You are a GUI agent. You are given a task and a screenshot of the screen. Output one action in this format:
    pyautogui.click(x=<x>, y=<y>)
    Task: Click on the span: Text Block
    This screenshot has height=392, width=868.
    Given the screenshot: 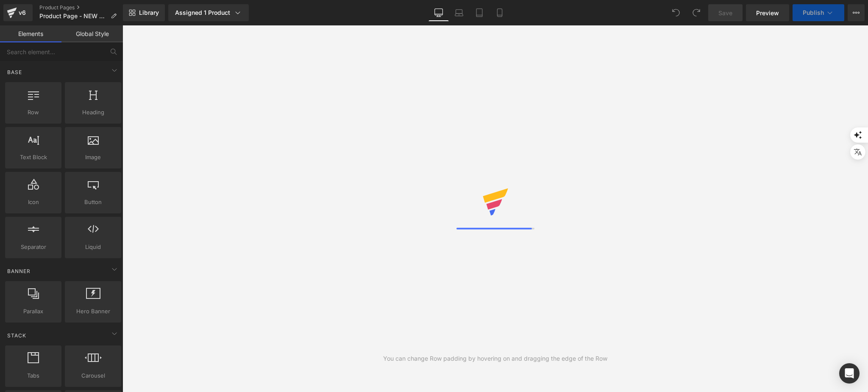 What is the action you would take?
    pyautogui.click(x=33, y=157)
    